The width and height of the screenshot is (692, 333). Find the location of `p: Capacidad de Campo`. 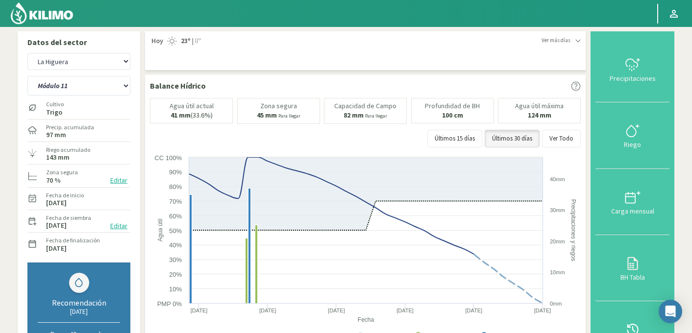

p: Capacidad de Campo is located at coordinates (365, 106).